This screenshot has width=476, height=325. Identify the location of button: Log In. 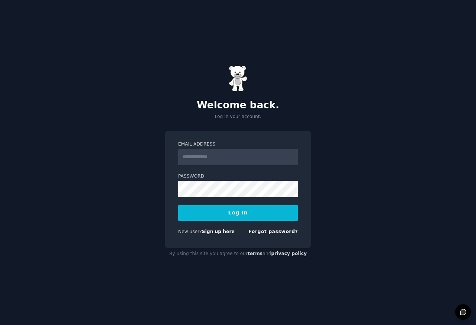
(238, 213).